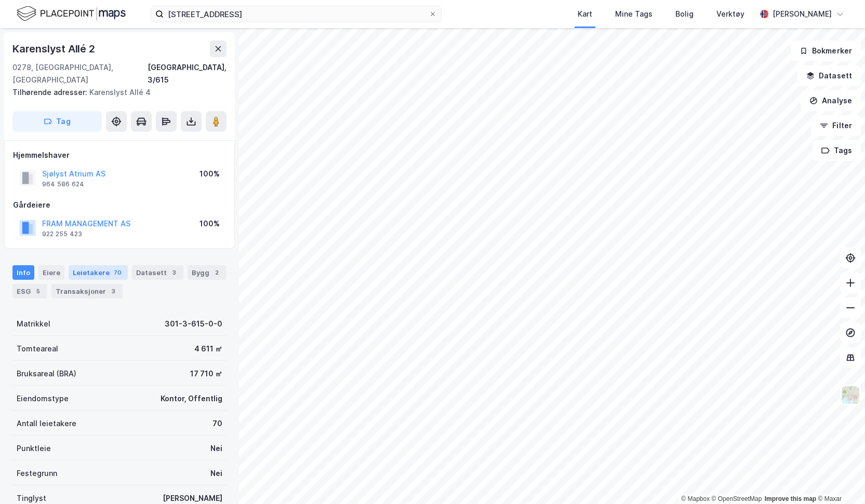 The width and height of the screenshot is (865, 504). I want to click on div: Punktleie, so click(34, 449).